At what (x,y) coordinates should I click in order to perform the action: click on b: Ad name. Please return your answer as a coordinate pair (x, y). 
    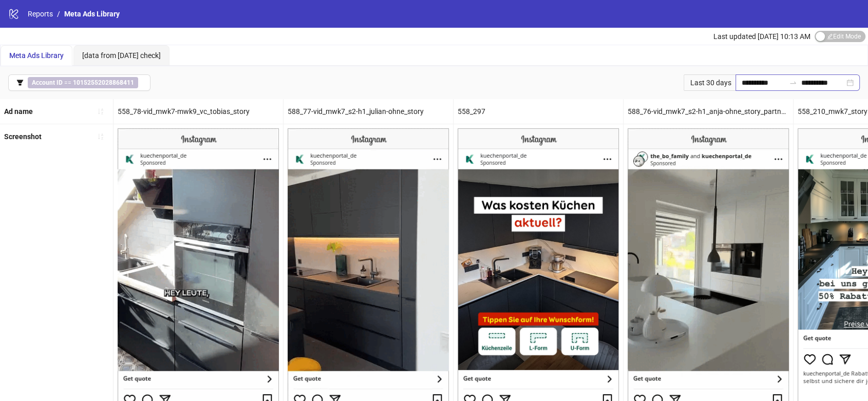
    Looking at the image, I should click on (19, 111).